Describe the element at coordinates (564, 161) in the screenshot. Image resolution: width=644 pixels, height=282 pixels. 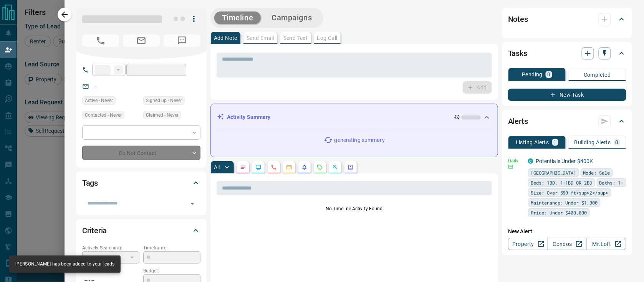
I see `a: Potentials Under $400K` at that location.